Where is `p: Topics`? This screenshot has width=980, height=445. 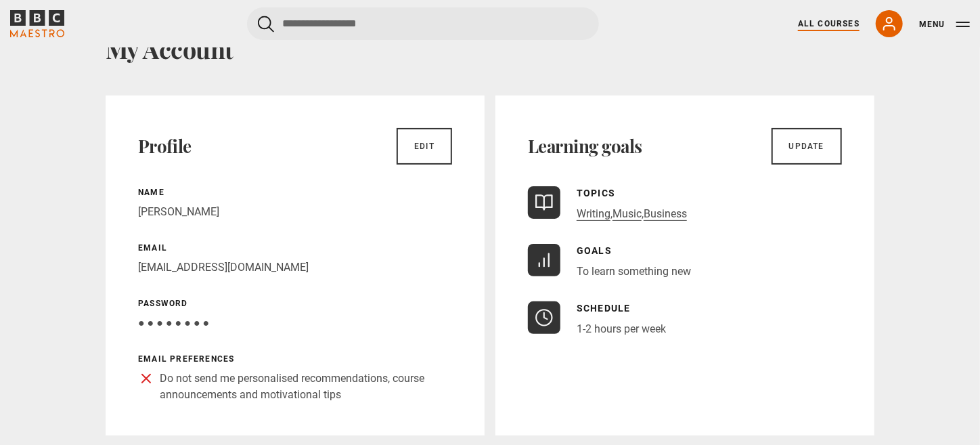 p: Topics is located at coordinates (631, 193).